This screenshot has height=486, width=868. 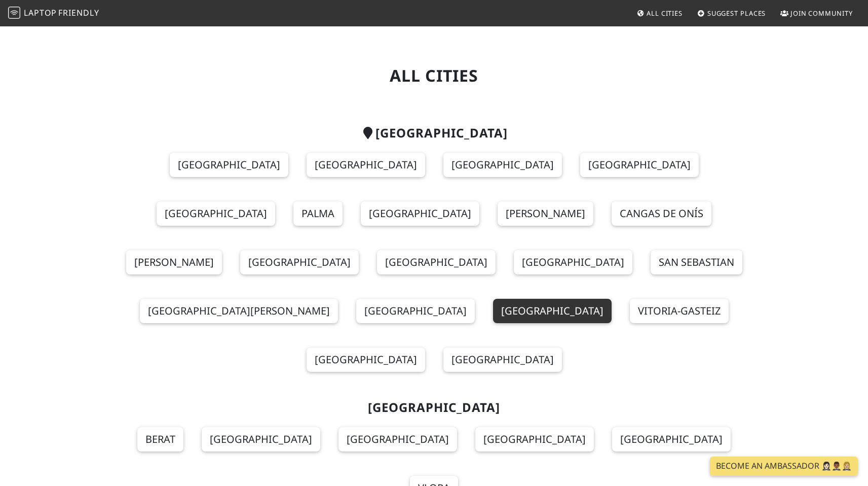 What do you see at coordinates (696, 262) in the screenshot?
I see `a: San Sebastian` at bounding box center [696, 262].